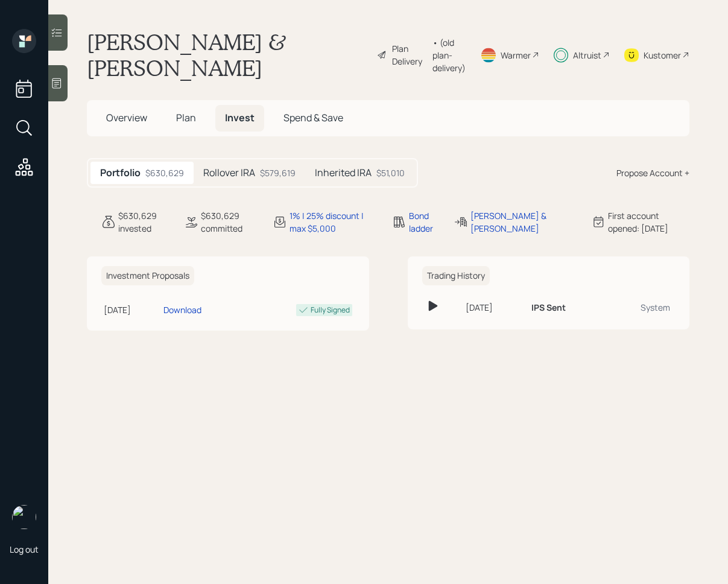 The height and width of the screenshot is (584, 728). What do you see at coordinates (229, 222) in the screenshot?
I see `div: $630,629 committed` at bounding box center [229, 222].